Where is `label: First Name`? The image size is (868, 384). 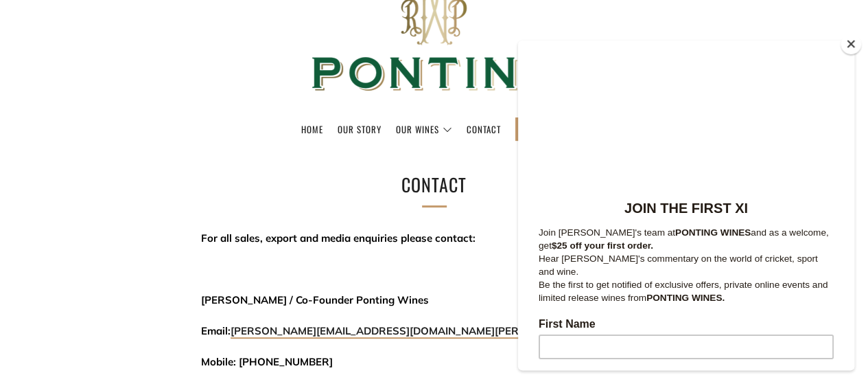
label: First Name is located at coordinates (168, 285).